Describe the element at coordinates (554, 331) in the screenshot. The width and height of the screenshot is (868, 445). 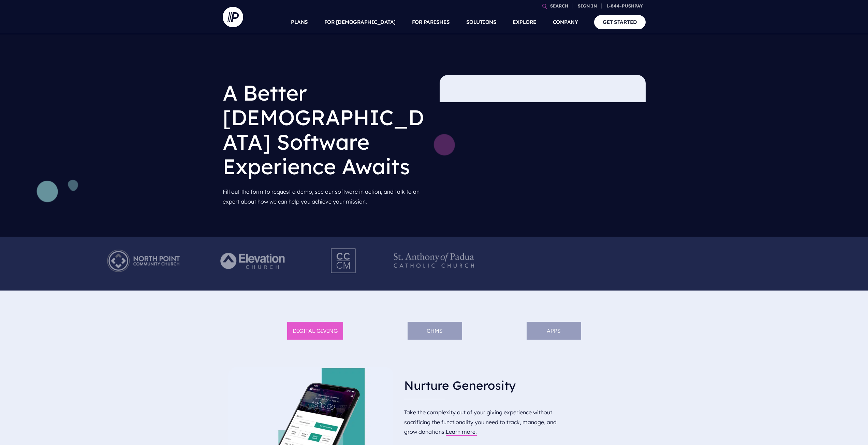
I see `li: APPS` at that location.